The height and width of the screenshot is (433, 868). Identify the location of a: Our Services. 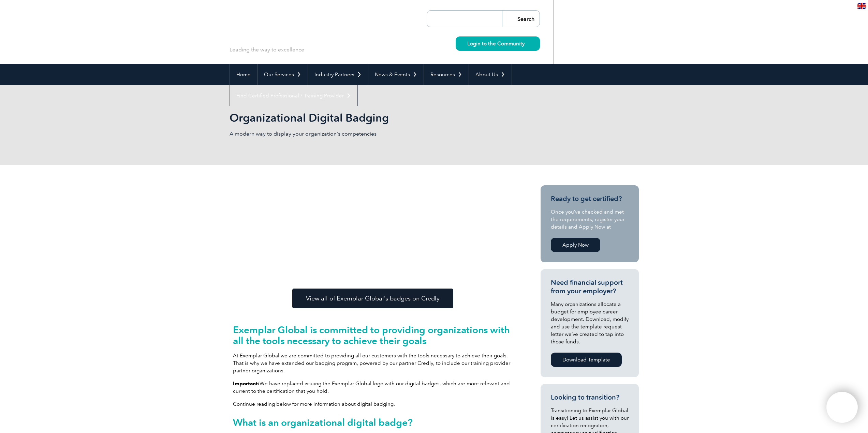
(282, 75).